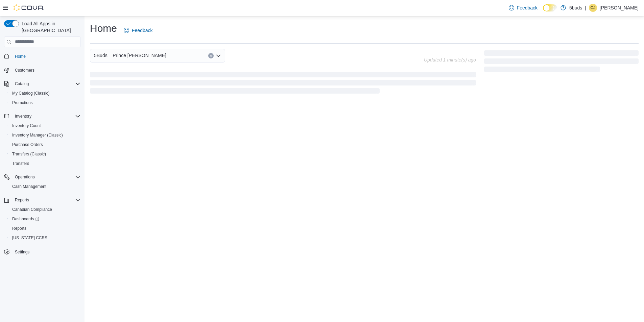 This screenshot has height=322, width=644. Describe the element at coordinates (42, 161) in the screenshot. I see `nav: Complex example` at that location.